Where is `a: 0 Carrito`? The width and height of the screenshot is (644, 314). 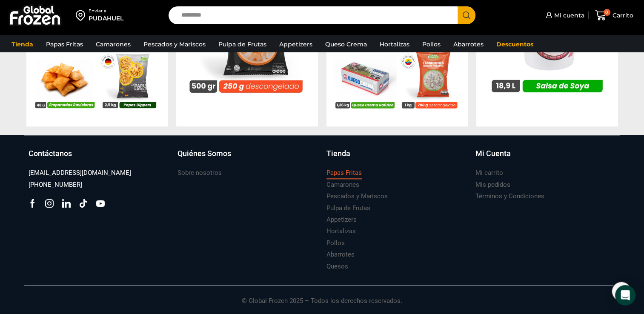 a: 0 Carrito is located at coordinates (614, 15).